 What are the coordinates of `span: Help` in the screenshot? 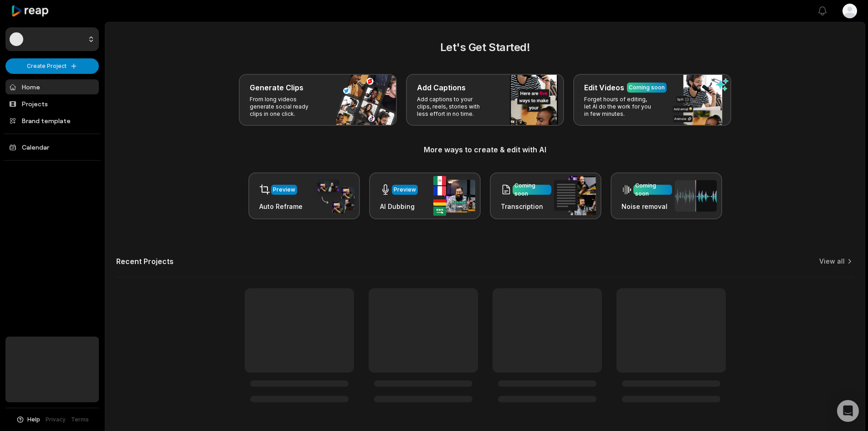 It's located at (34, 420).